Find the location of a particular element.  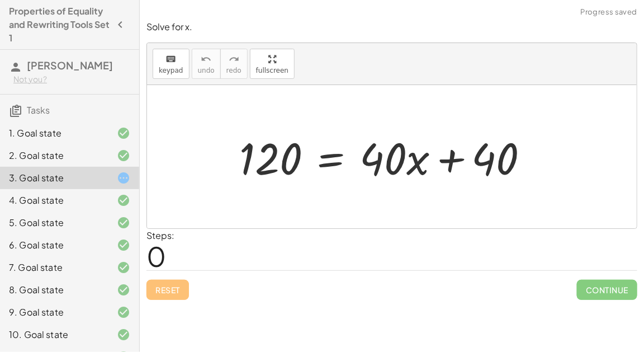

span: fullscreen is located at coordinates (273, 71).